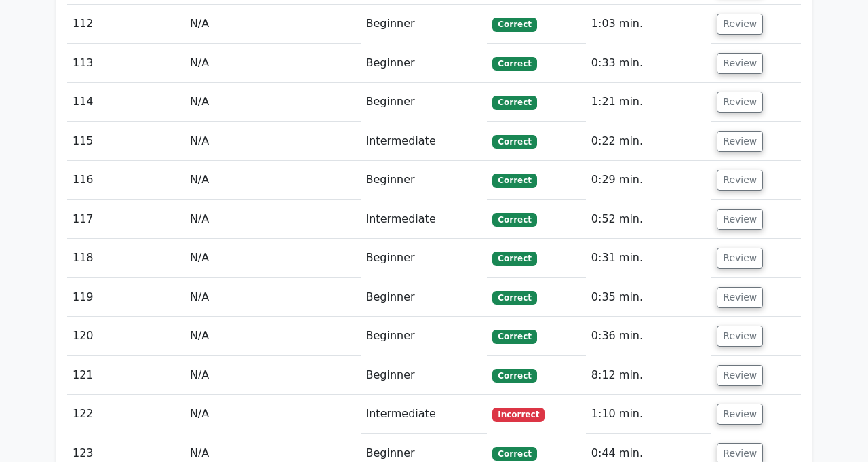 The height and width of the screenshot is (462, 868). I want to click on td: 119, so click(125, 297).